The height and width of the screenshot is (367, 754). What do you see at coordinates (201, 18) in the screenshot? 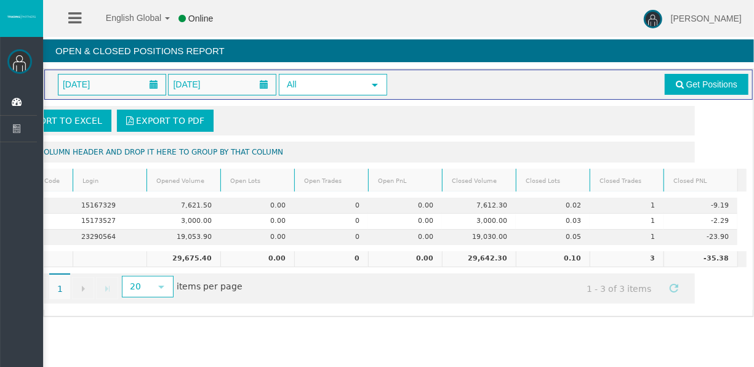
I see `span: Online` at bounding box center [201, 18].